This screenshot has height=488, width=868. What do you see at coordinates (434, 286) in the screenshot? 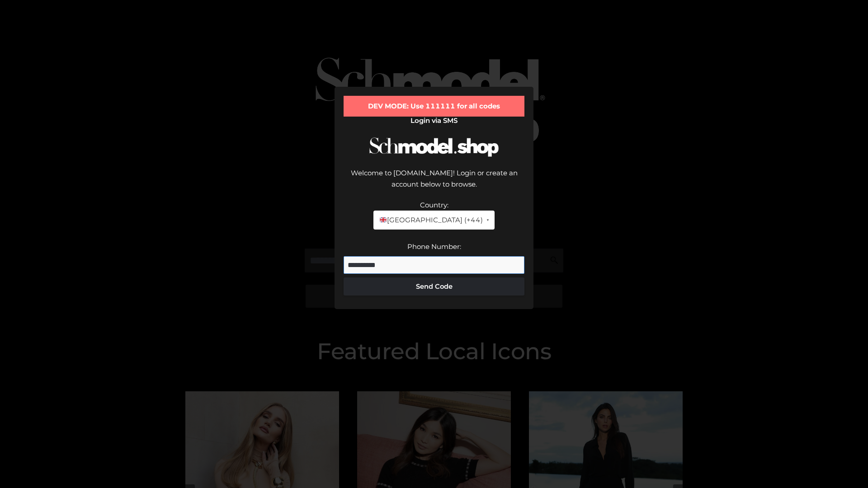
I see `button: Send Code` at bounding box center [434, 286].